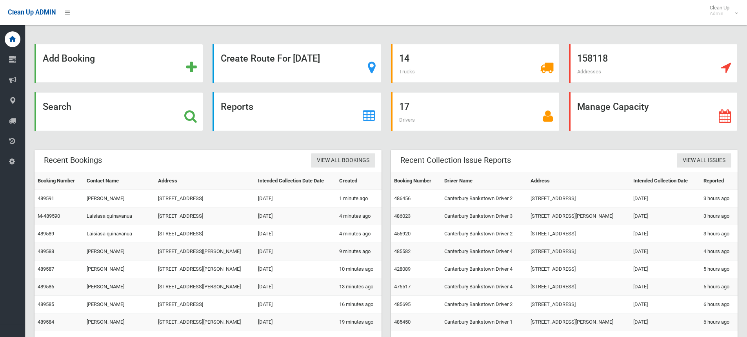  I want to click on a: M-489590, so click(49, 216).